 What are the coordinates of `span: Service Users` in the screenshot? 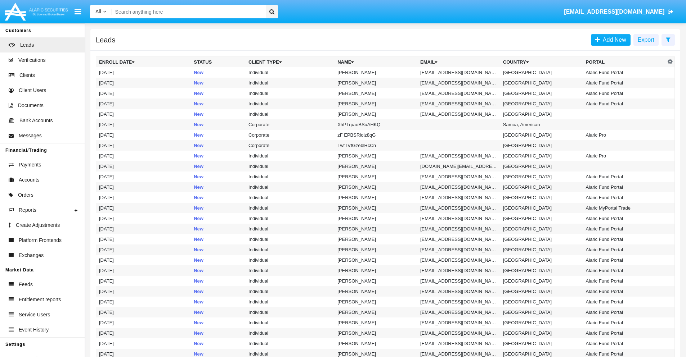 It's located at (34, 315).